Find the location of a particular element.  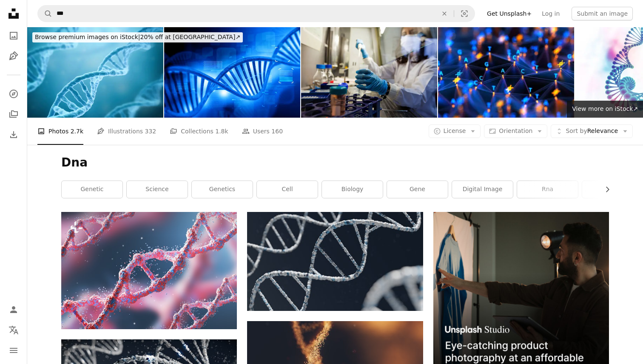

button: scroll list to the right is located at coordinates (605, 189).